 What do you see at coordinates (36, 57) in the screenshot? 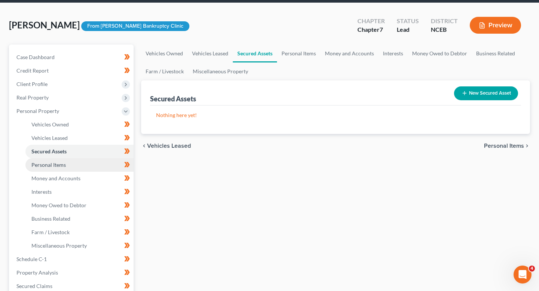
I see `span: Case Dashboard` at bounding box center [36, 57].